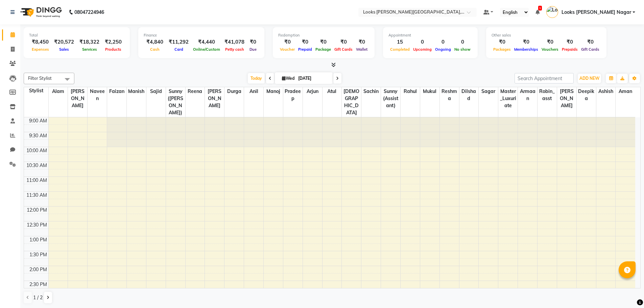  What do you see at coordinates (508, 98) in the screenshot?
I see `span: Master_Luxuriate` at bounding box center [508, 98].